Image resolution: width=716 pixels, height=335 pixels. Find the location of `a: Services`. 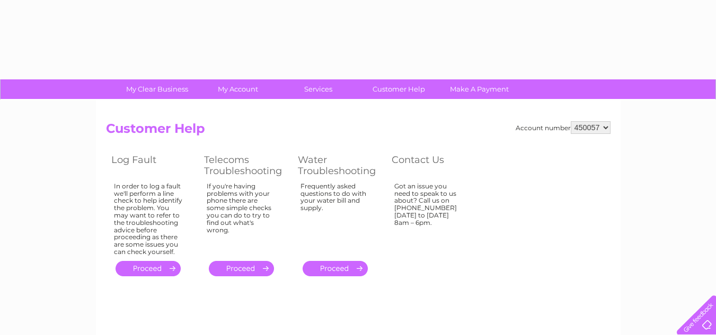

a: Services is located at coordinates (318, 89).